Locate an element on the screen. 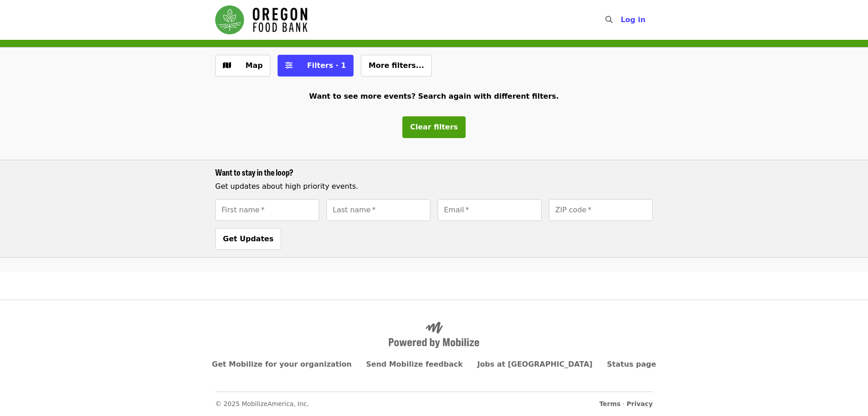 The height and width of the screenshot is (416, 868). span: Get updates about high priority events. is located at coordinates (287, 186).